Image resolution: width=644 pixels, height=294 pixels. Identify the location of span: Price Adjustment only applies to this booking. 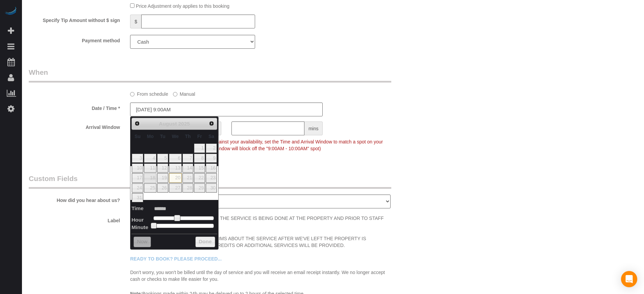
(183, 6).